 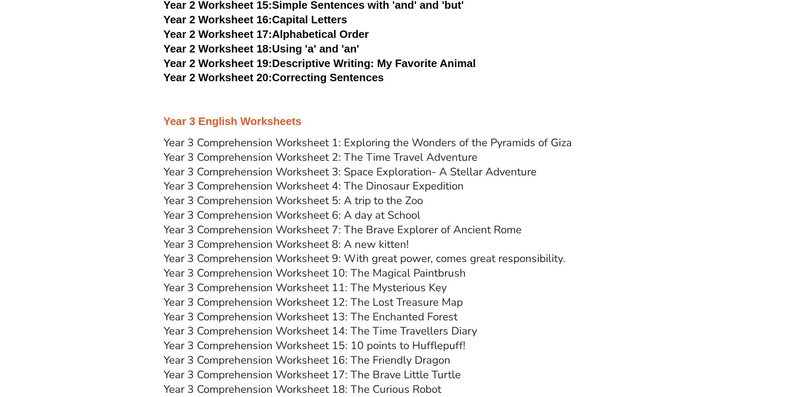 What do you see at coordinates (313, 302) in the screenshot?
I see `a: Year 3 Comprehension Worksheet 12: The Lost Treasure Map` at bounding box center [313, 302].